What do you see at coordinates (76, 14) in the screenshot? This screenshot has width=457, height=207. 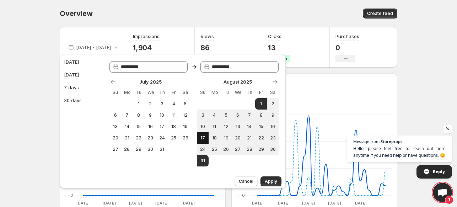 I see `span: Overview` at bounding box center [76, 14].